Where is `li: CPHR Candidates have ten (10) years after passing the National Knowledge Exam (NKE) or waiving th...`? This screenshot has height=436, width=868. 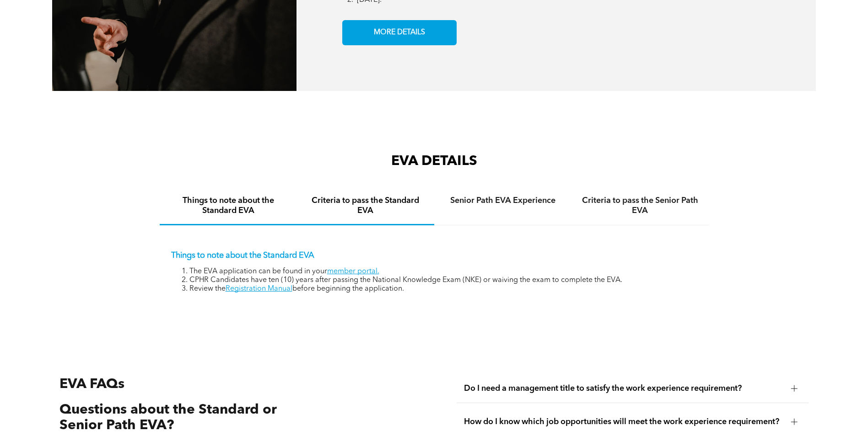
li: CPHR Candidates have ten (10) years after passing the National Knowledge Exam (NKE) or waiving th... is located at coordinates (443, 280).